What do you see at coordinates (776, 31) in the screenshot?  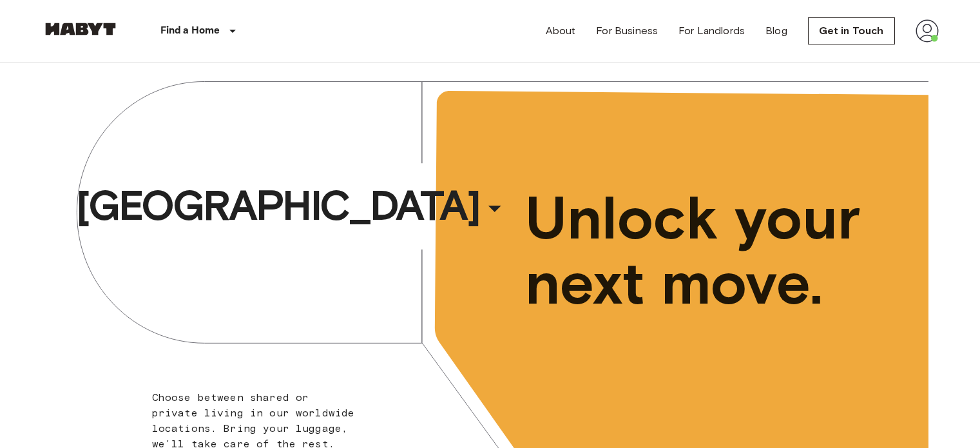 I see `a: Blog` at bounding box center [776, 31].